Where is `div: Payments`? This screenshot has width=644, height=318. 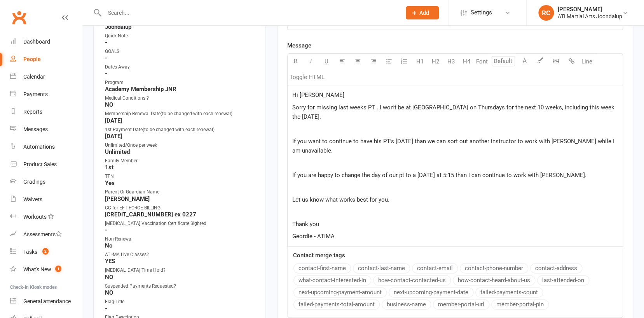
div: Payments is located at coordinates (36, 94).